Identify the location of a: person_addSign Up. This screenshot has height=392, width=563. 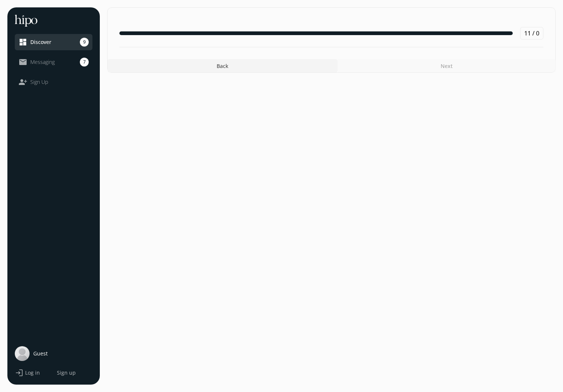
(53, 82).